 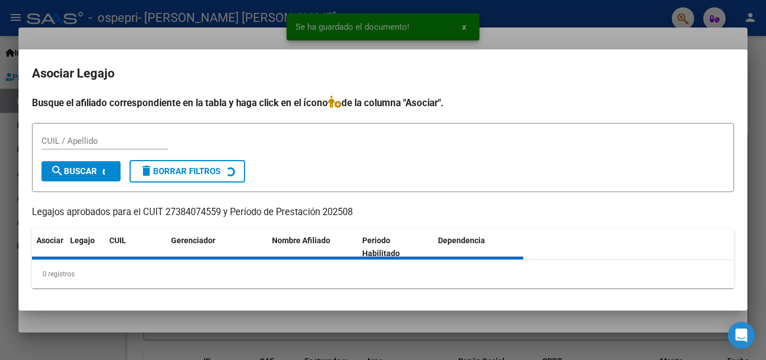 I want to click on mat-icon: delete, so click(x=146, y=171).